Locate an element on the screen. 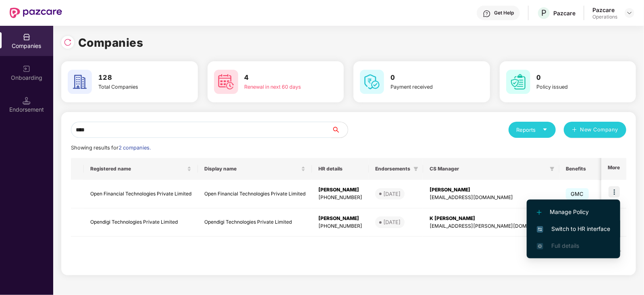 Image resolution: width=644 pixels, height=295 pixels. img: svg+xml;base64,PHN2ZyBpZD0iUmVsb2FkLTMyeDMyIiB4bWxucz0iaHR0cDovL3d3dy53My5vcmcvMjAwMC9zdmciIHdpZH... is located at coordinates (68, 42).